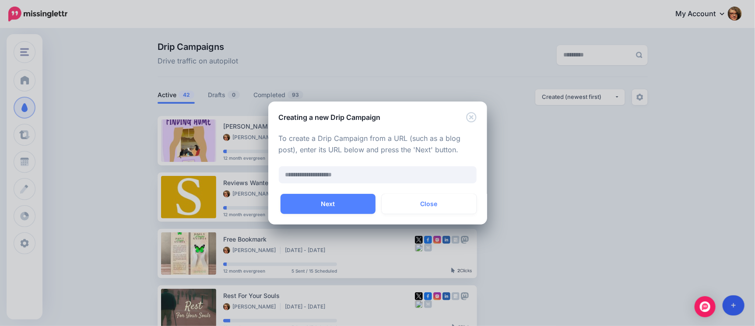 The height and width of the screenshot is (326, 755). I want to click on div: Open Intercom Messenger, so click(705, 307).